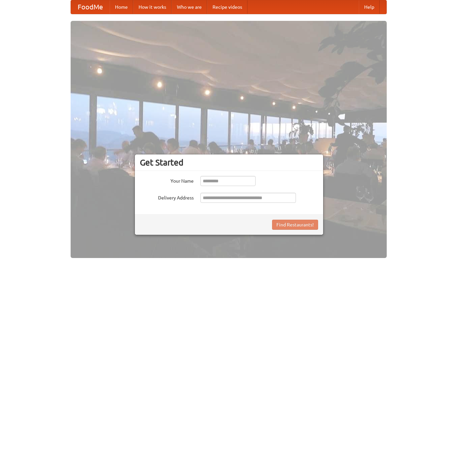  I want to click on a: FoodMe, so click(90, 7).